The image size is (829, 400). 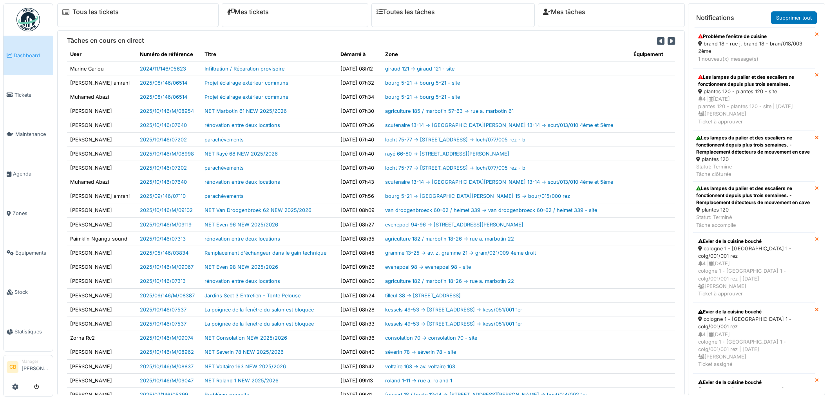 What do you see at coordinates (166, 225) in the screenshot?
I see `a: 2025/10/146/M/09119` at bounding box center [166, 225].